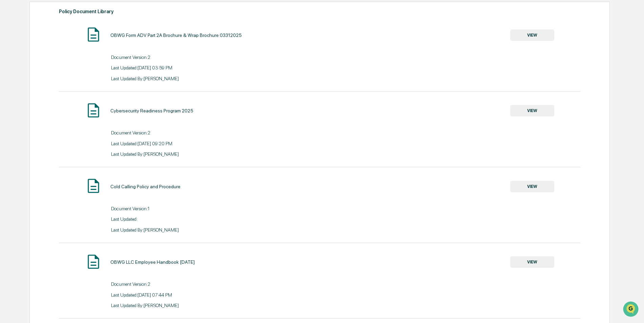  I want to click on span: Pylon, so click(75, 117).